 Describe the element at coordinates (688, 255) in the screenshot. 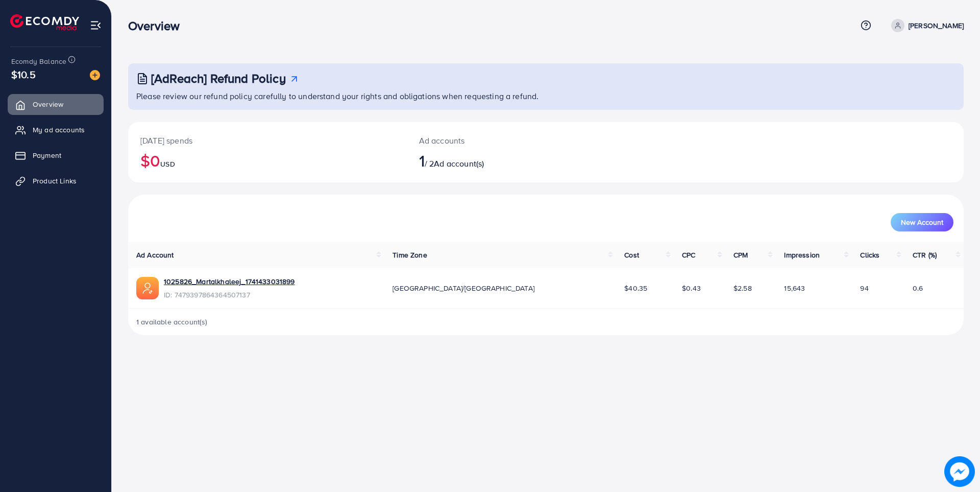

I see `span: CPC` at that location.